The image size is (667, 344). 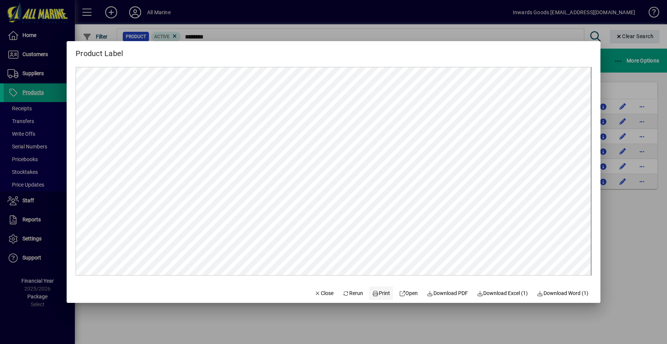 What do you see at coordinates (408, 293) in the screenshot?
I see `span: Open` at bounding box center [408, 293].